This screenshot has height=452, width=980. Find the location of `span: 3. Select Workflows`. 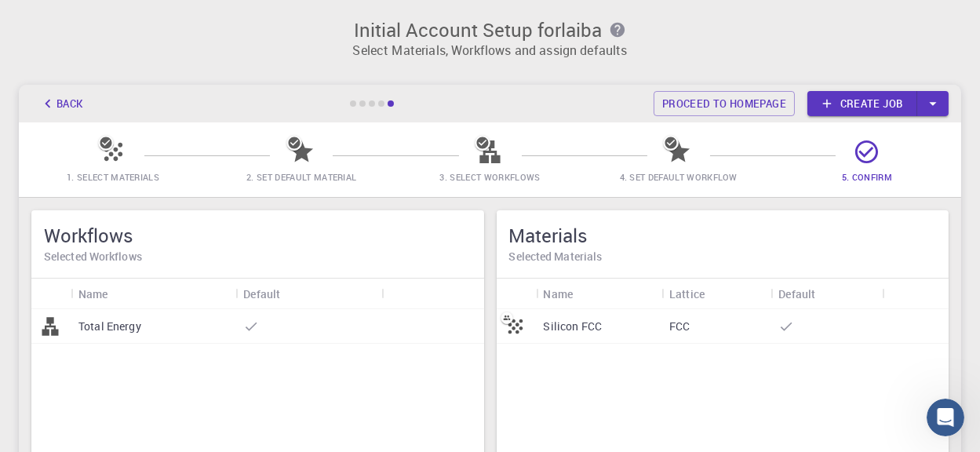

span: 3. Select Workflows is located at coordinates (490, 177).